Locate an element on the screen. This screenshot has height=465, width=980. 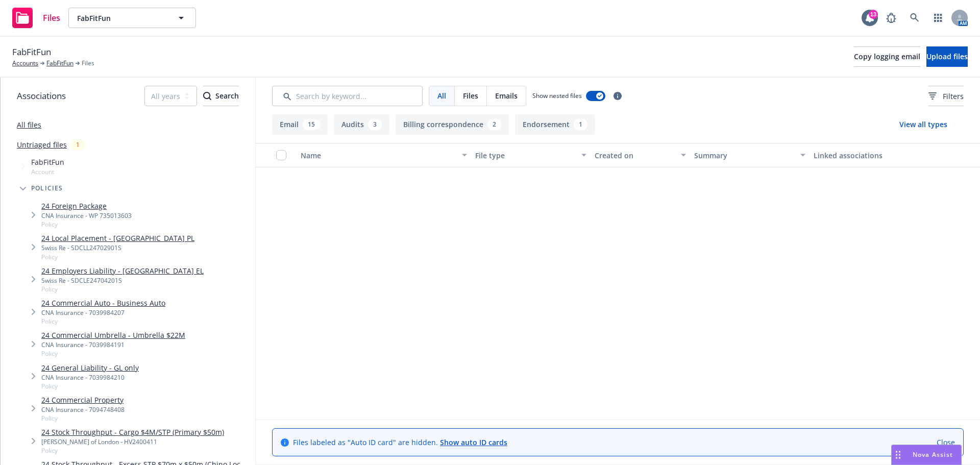
div: CNA Insurance - 7094748408 is located at coordinates (83, 410).